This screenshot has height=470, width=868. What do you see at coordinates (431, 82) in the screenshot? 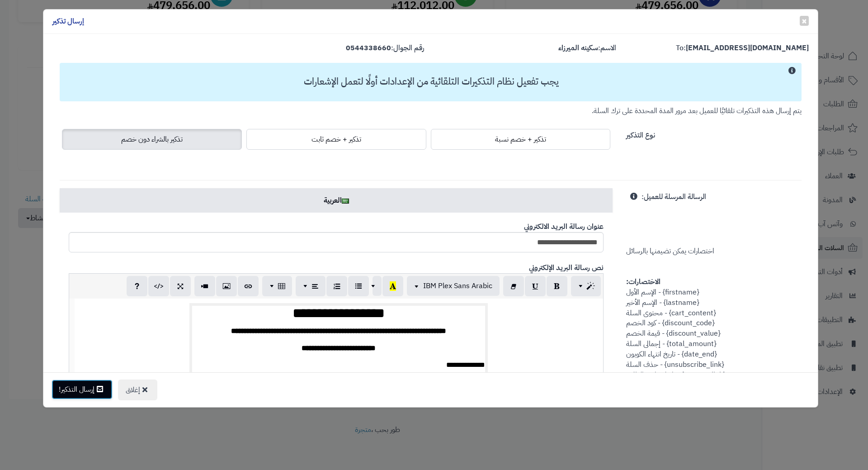
I see `h3: يجب تفعيل نظام التذكيرات التلقائية من الإعدادات أولًا لتعمل الإشعارات` at bounding box center [431, 82].